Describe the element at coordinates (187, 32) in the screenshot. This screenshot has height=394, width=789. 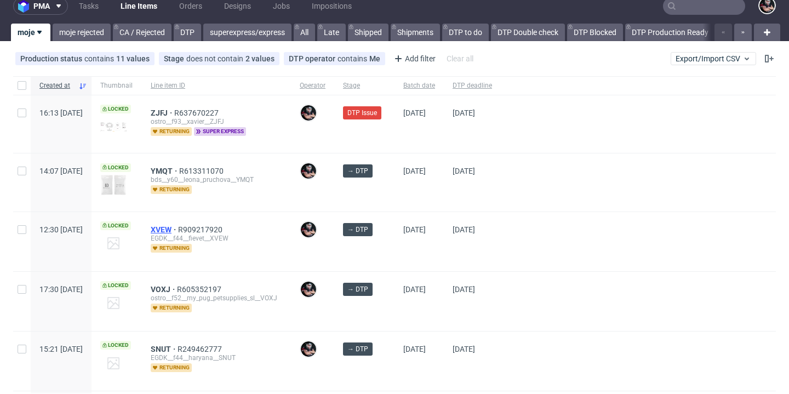
I see `a: DTP` at that location.